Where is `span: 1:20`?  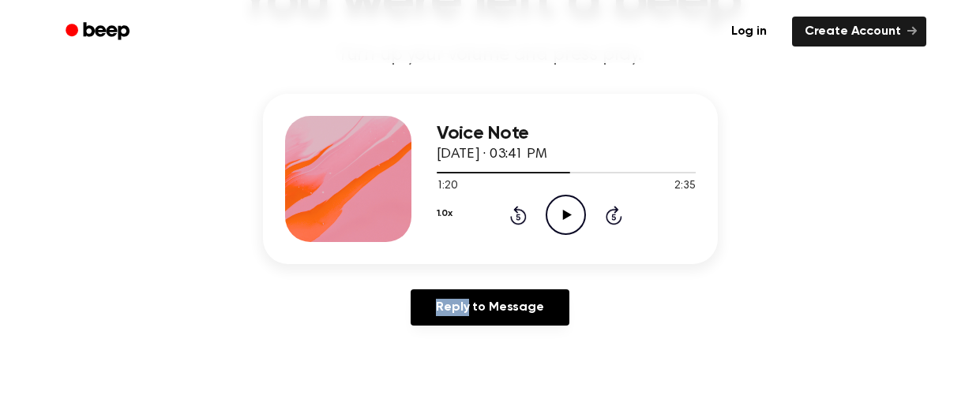 span: 1:20 is located at coordinates (447, 186).